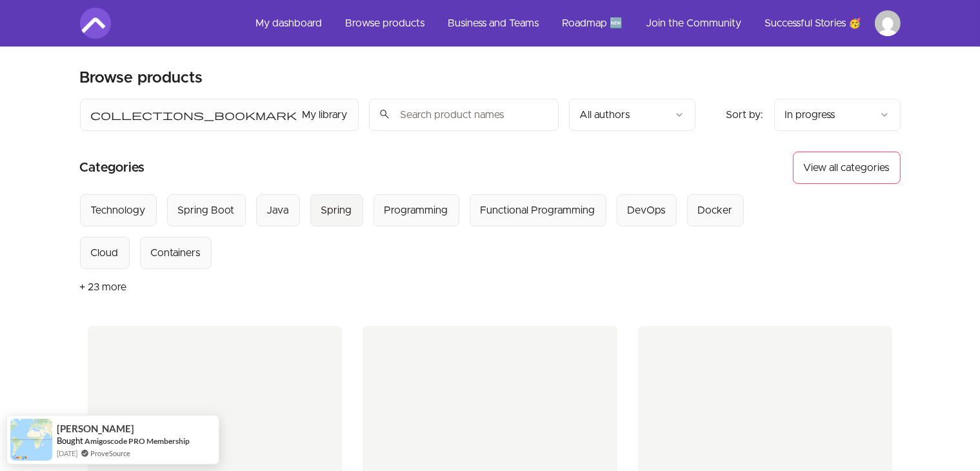 This screenshot has height=471, width=980. I want to click on span: search, so click(385, 114).